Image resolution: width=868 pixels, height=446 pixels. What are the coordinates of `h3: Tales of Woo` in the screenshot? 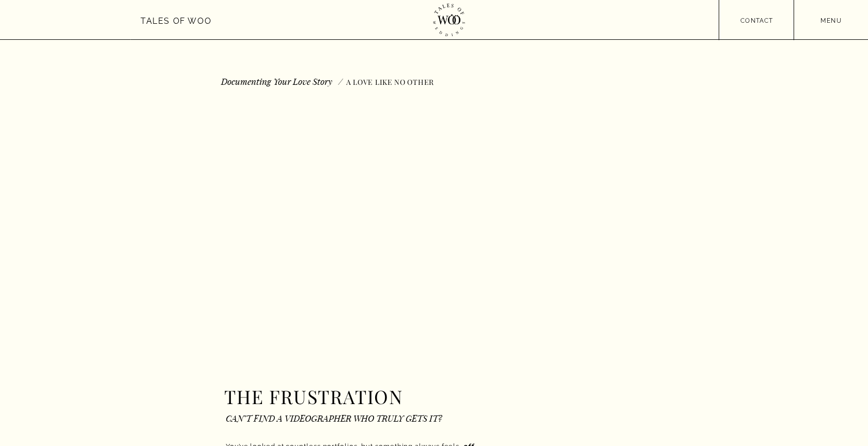 It's located at (176, 19).